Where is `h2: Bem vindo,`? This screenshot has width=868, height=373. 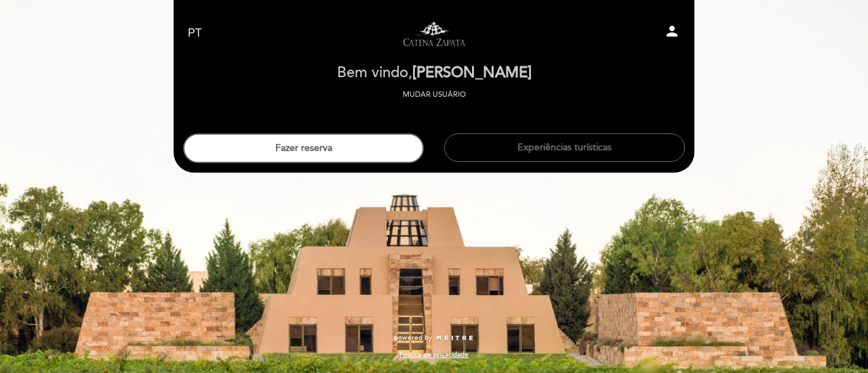
h2: Bem vindo, is located at coordinates (434, 73).